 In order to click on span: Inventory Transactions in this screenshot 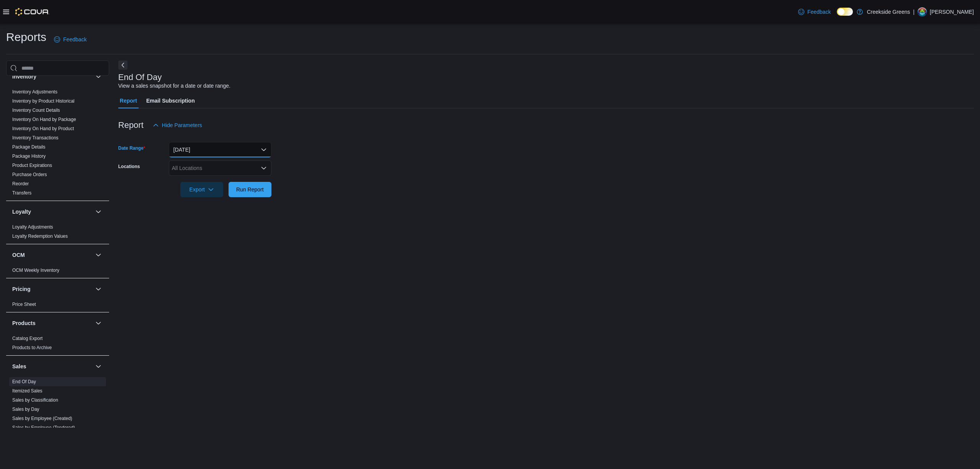, I will do `click(36, 138)`.